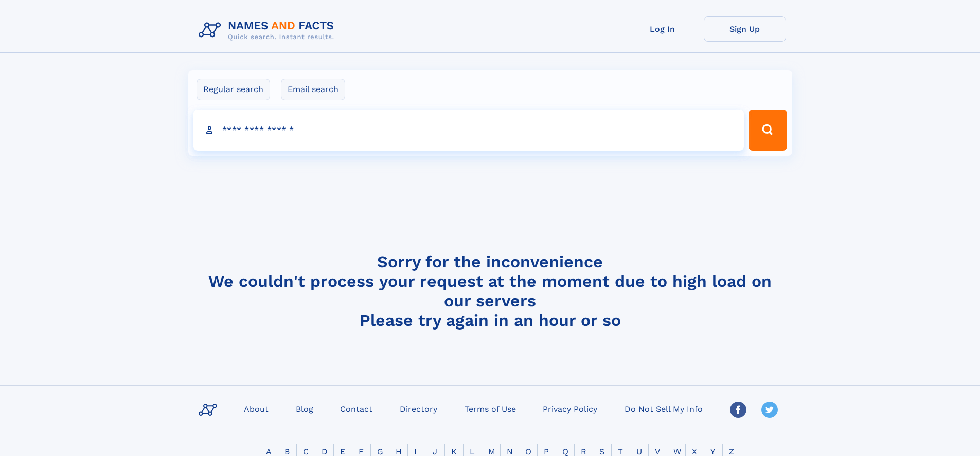 The width and height of the screenshot is (980, 456). I want to click on button: Search Button, so click(767, 130).